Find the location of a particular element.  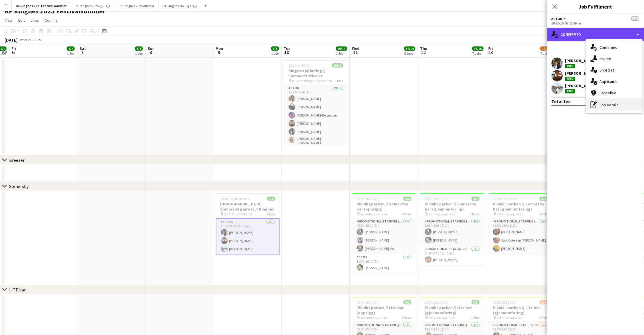

h3: Job Fulfilment is located at coordinates (595, 6).